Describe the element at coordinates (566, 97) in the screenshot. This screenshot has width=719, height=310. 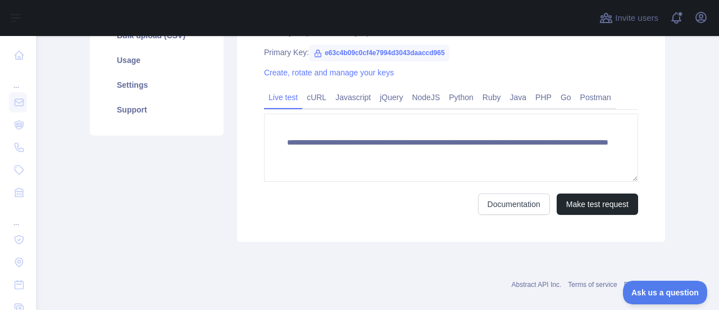
I see `a: Go` at that location.